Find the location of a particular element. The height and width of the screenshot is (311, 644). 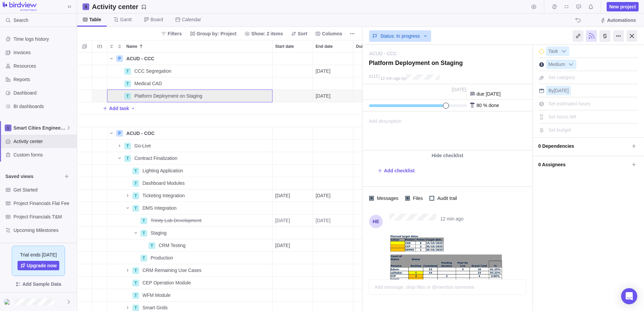

span: Sort is located at coordinates (299, 34).